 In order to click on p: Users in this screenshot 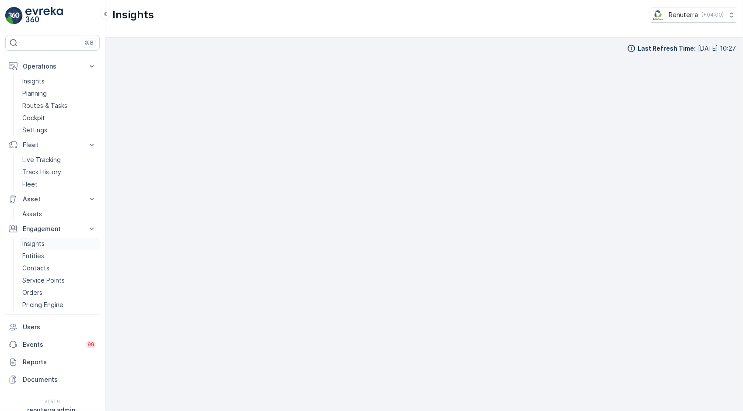, I will do `click(59, 327)`.